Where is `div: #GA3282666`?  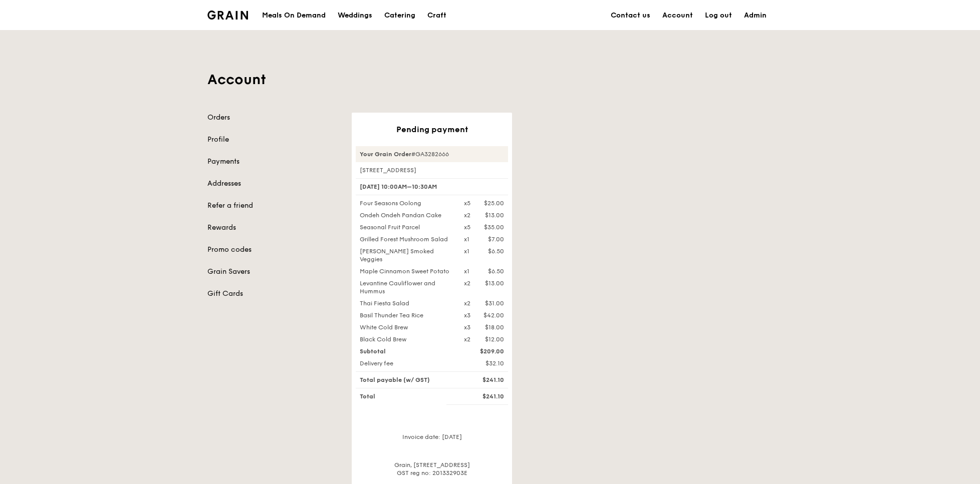
div: #GA3282666 is located at coordinates (432, 154).